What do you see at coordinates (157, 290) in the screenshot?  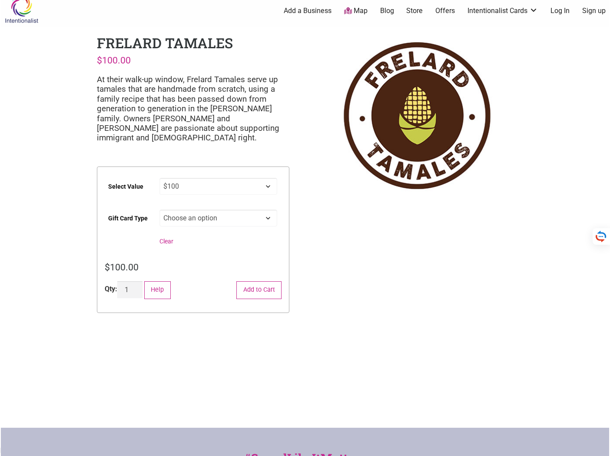 I see `button: Help` at bounding box center [157, 290].